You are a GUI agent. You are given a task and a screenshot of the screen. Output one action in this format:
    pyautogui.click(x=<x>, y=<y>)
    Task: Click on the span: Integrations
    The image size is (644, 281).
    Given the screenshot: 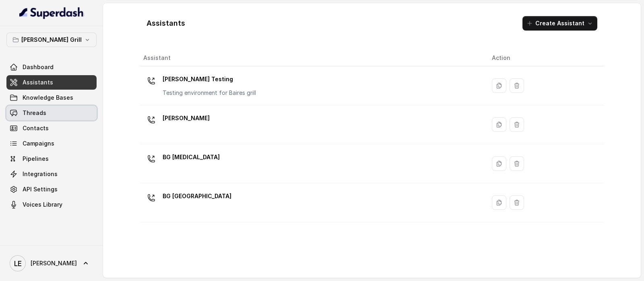 What is the action you would take?
    pyautogui.click(x=40, y=174)
    